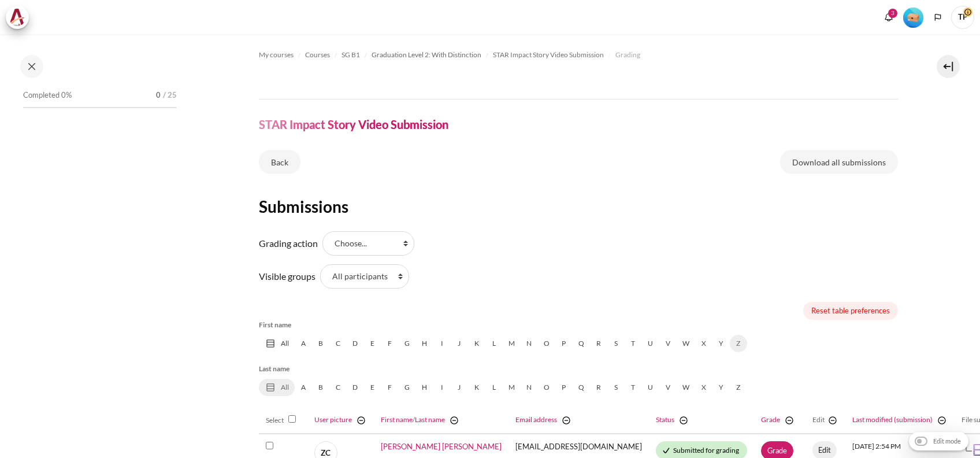 The width and height of the screenshot is (980, 458). I want to click on a: Reset table preferences, so click(850, 311).